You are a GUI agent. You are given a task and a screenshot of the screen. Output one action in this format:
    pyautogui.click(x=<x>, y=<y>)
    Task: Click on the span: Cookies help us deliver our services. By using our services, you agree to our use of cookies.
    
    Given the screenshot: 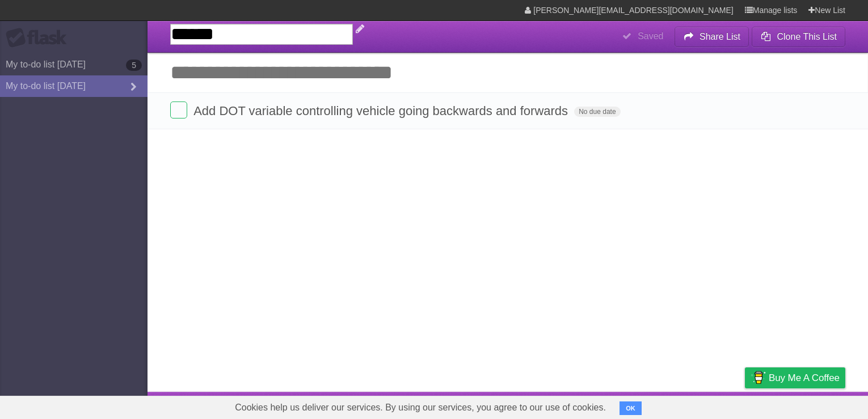 What is the action you would take?
    pyautogui.click(x=421, y=408)
    